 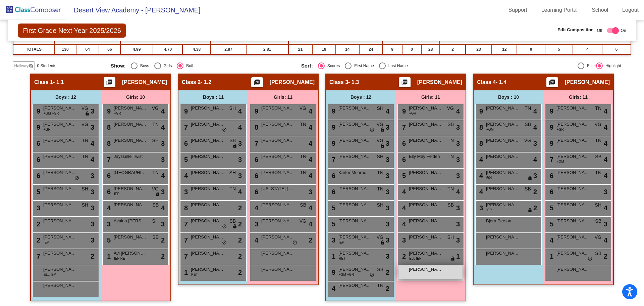 What do you see at coordinates (46, 66) in the screenshot?
I see `span: 0 Students` at bounding box center [46, 66].